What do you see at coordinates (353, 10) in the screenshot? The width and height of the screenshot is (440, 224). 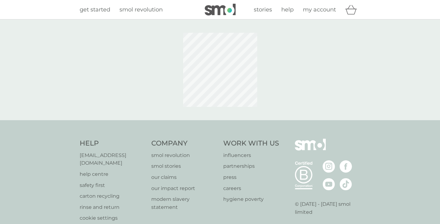 I see `div: basket` at bounding box center [353, 10].